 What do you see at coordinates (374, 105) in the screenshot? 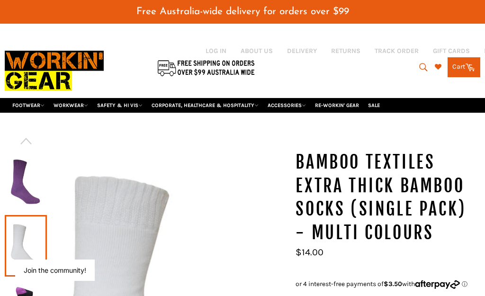
I see `a: SALE` at bounding box center [374, 105].